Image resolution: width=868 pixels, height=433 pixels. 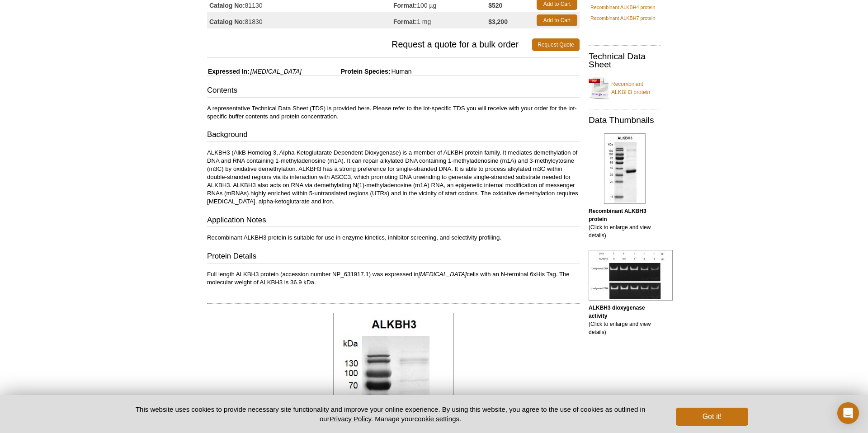 I want to click on a: Privacy Policy, so click(x=350, y=418).